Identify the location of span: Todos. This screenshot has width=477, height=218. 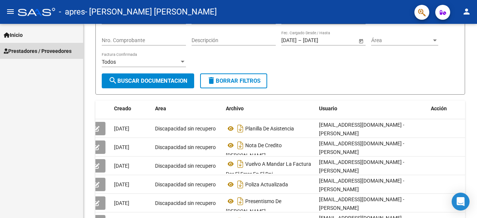
(109, 62).